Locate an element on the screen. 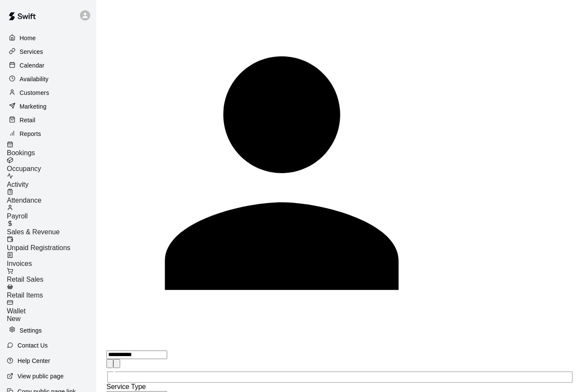 Image resolution: width=584 pixels, height=392 pixels. a: Calendar is located at coordinates (48, 65).